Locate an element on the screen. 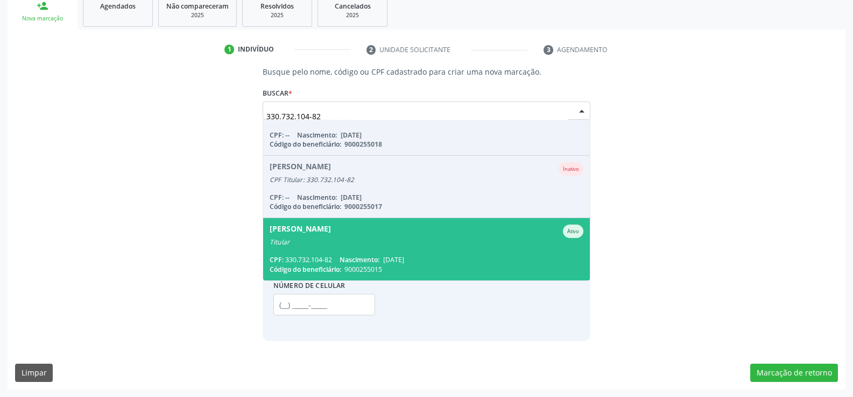 This screenshot has height=397, width=853. span: Código do beneficiário: is located at coordinates (305, 269).